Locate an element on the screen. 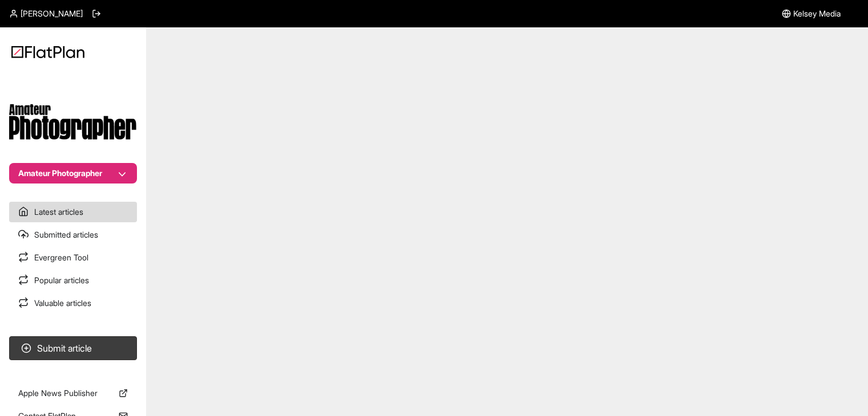 This screenshot has width=868, height=416. a: Popular articles is located at coordinates (73, 281).